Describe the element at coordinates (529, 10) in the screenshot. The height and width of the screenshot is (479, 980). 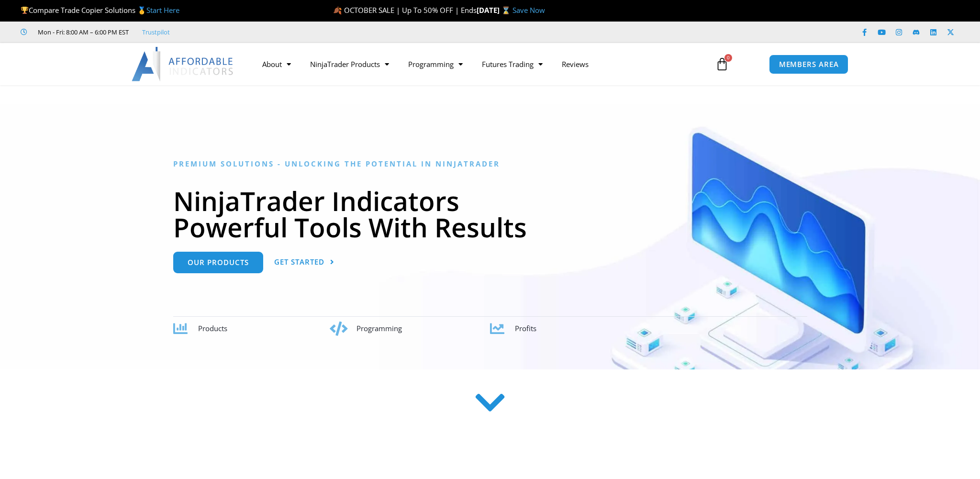
I see `a: Save Now` at that location.